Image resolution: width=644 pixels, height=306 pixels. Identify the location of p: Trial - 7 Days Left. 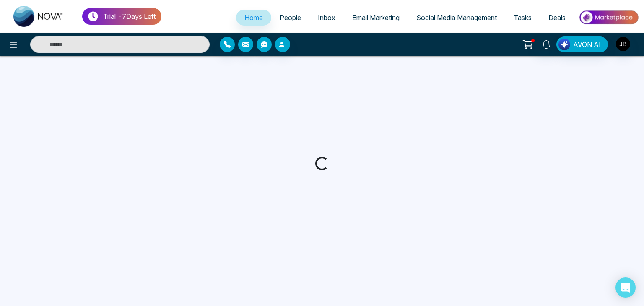
(129, 17).